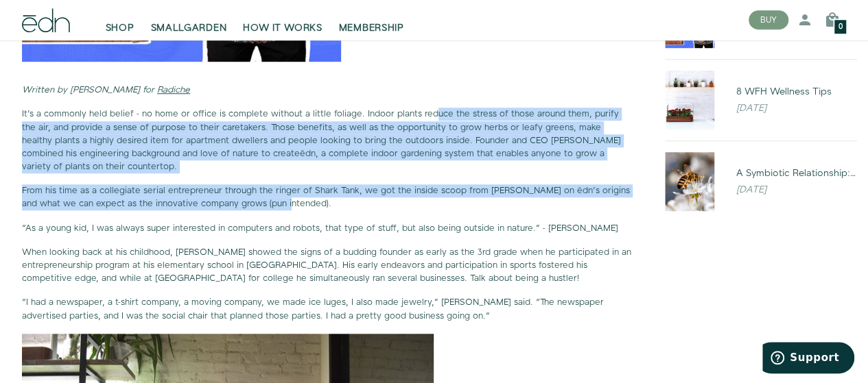  What do you see at coordinates (52, 16) in the screenshot?
I see `span: Support` at bounding box center [52, 16].